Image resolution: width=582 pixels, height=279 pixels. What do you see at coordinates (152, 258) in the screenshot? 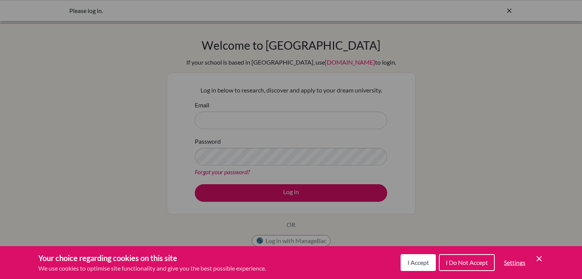
I see `h3: Your choice regarding cookies on this site` at bounding box center [152, 258].